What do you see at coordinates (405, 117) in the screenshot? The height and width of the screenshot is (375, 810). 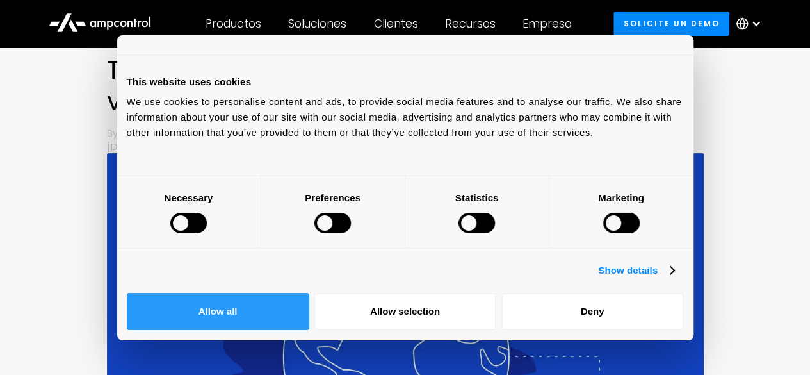 I see `div: We use cookies to personalise content and ads, to provide social media features and to analyse ou...` at bounding box center [405, 117].